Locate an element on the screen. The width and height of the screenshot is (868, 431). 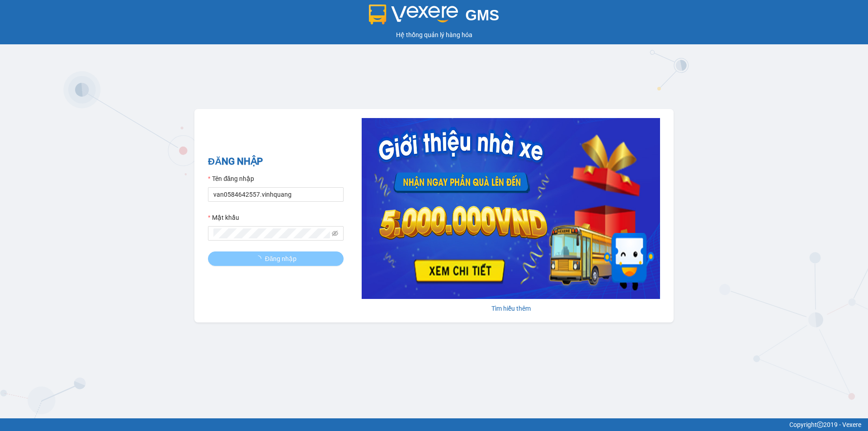
span: Đăng nhập is located at coordinates (281, 259).